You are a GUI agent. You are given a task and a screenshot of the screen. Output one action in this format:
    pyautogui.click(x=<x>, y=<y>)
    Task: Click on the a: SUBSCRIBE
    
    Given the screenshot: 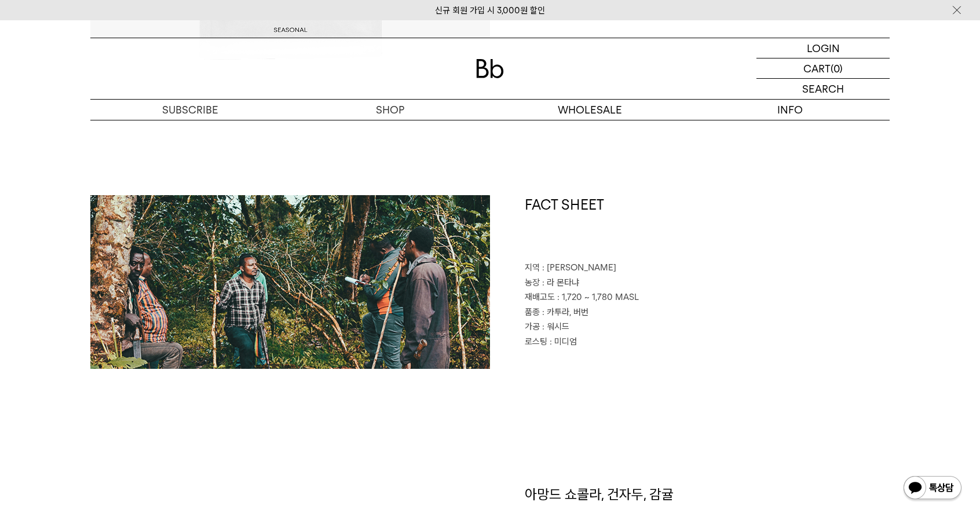 What is the action you would take?
    pyautogui.click(x=190, y=109)
    